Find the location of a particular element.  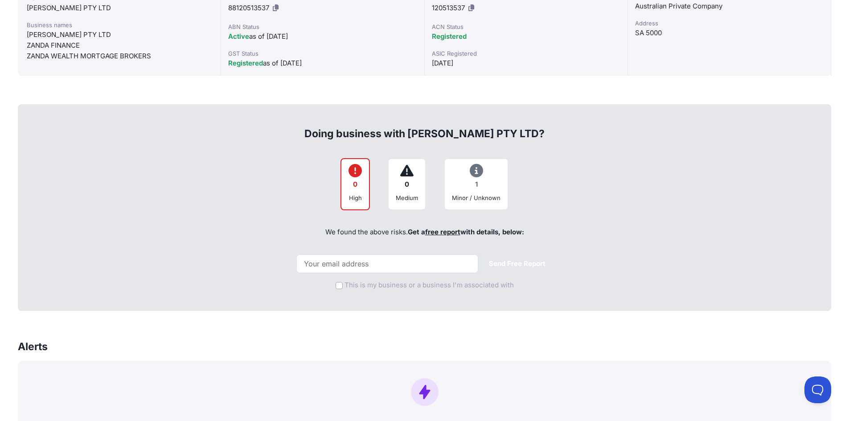

div: ASIC Registered is located at coordinates (526, 53).